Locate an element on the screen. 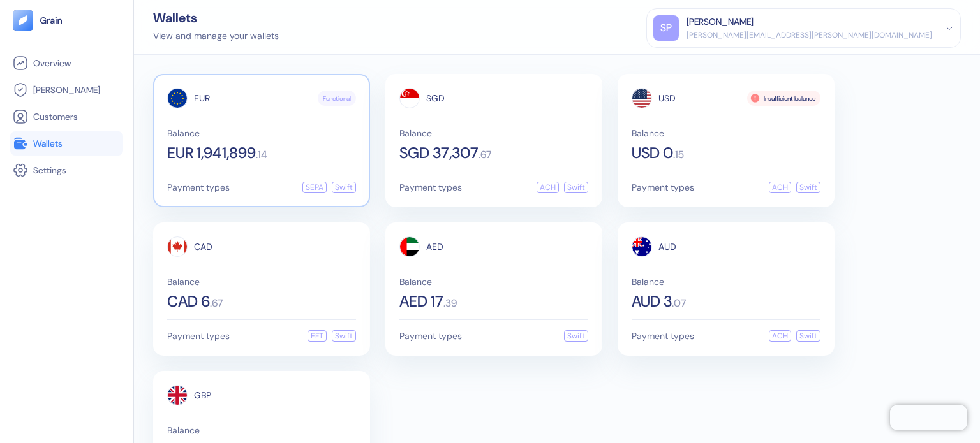 This screenshot has height=443, width=980. span: USD is located at coordinates (667, 98).